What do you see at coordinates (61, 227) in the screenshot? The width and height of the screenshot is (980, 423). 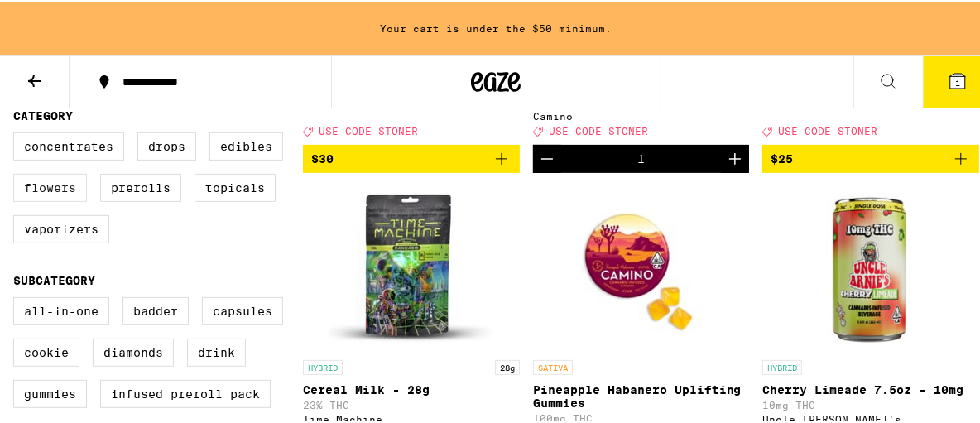 I see `label: Vaporizers` at bounding box center [61, 227].